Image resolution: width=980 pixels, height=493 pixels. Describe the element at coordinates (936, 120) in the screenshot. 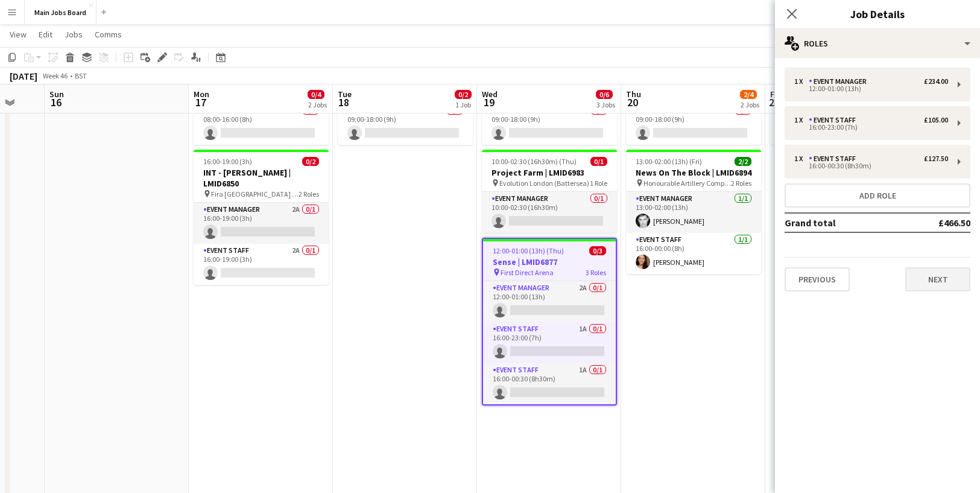

I see `div: £105.00` at that location.